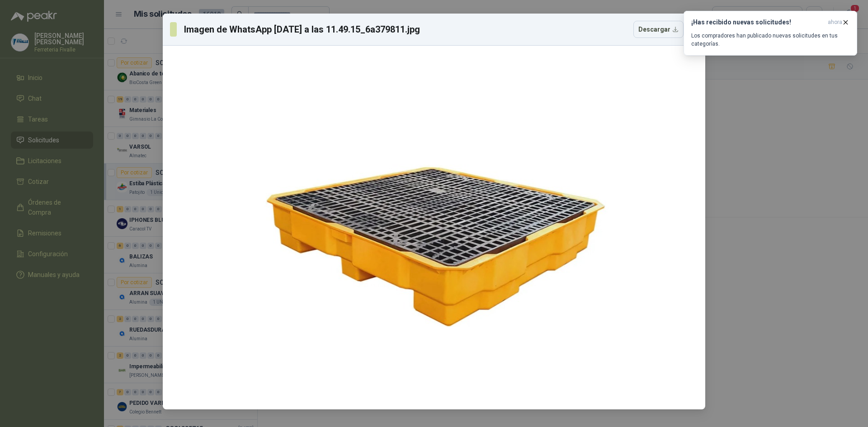 The image size is (868, 427). Describe the element at coordinates (770, 33) in the screenshot. I see `button: ¡Has recibido nuevas solicitudes!ahora Los compradores han publicado nuevas solicitudes en tus ca...` at that location.